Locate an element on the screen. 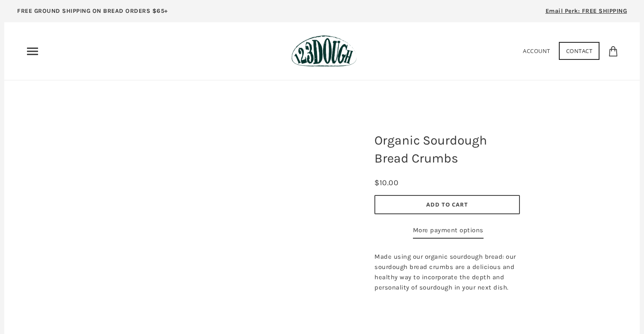 Image resolution: width=644 pixels, height=334 pixels. a: FREE GROUND SHIPPING ON BREAD ORDERS $65+ is located at coordinates (93, 13).